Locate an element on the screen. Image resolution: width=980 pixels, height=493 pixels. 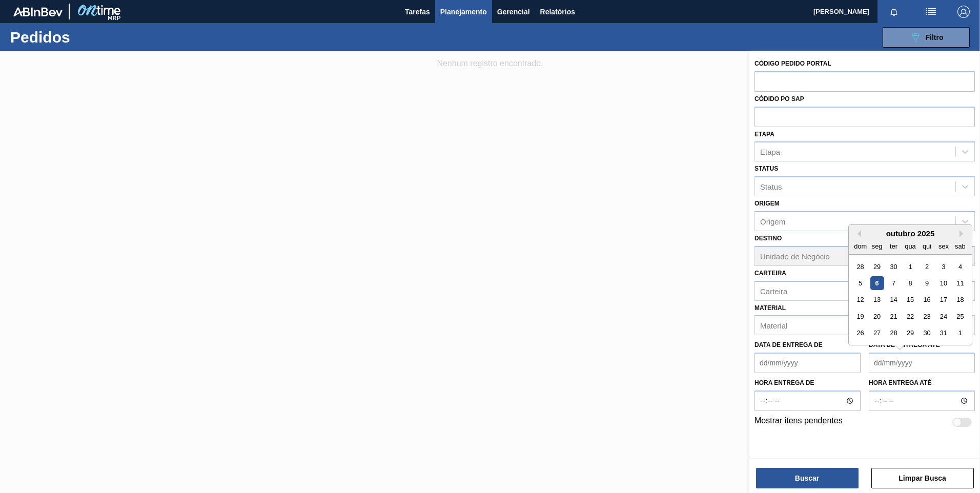
div: Choose quarta-feira, 29 de outubro de 2025 is located at coordinates (910, 333).